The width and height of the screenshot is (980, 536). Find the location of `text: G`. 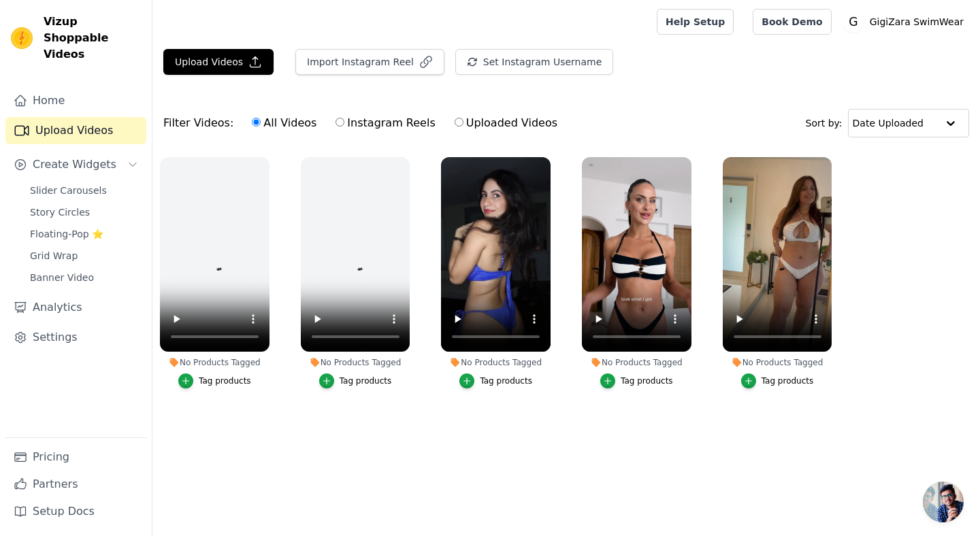

text: G is located at coordinates (852, 22).